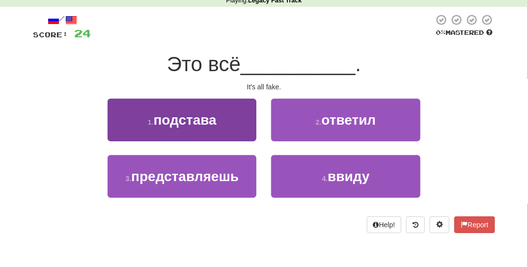  Describe the element at coordinates (182, 120) in the screenshot. I see `button: 1.подстава` at that location.